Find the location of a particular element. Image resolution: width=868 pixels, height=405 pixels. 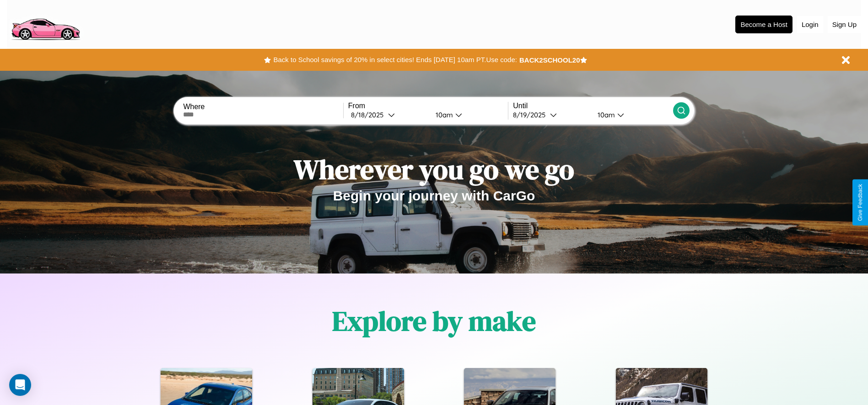

button: Become a Host is located at coordinates (763, 24).